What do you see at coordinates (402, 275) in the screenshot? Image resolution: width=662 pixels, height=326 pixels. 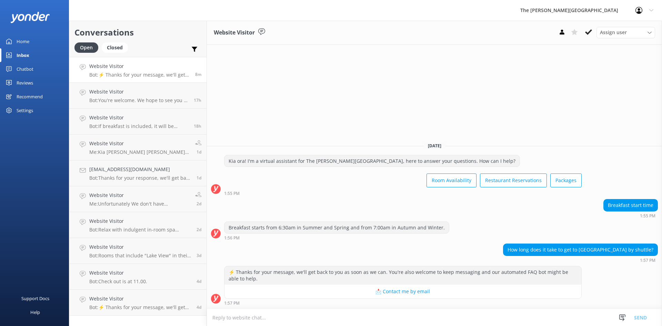 I see `div: ⚡ Thanks for your message, we'll get back to you as soon as we can. You're also welcome to keep m...` at bounding box center [402, 275].